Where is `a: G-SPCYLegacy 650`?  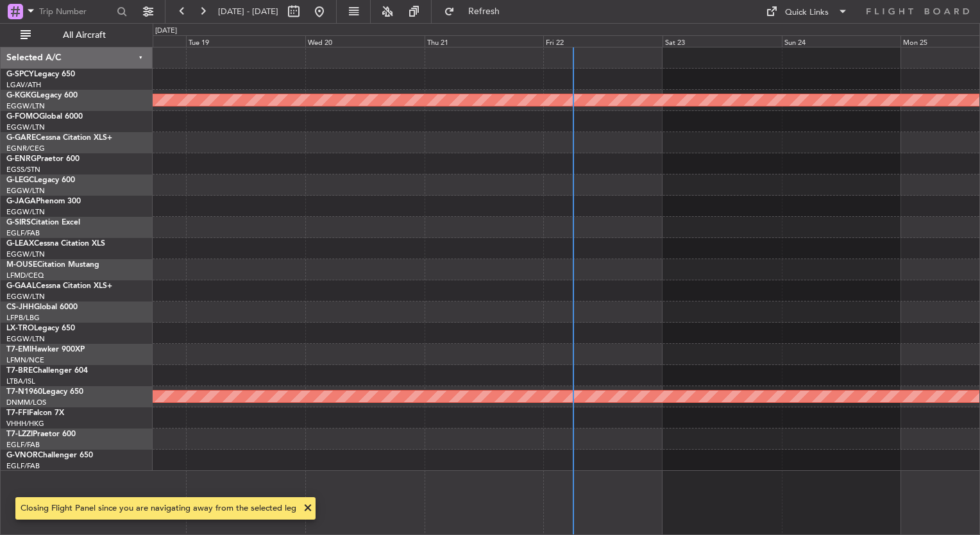 a: G-SPCYLegacy 650 is located at coordinates (40, 75).